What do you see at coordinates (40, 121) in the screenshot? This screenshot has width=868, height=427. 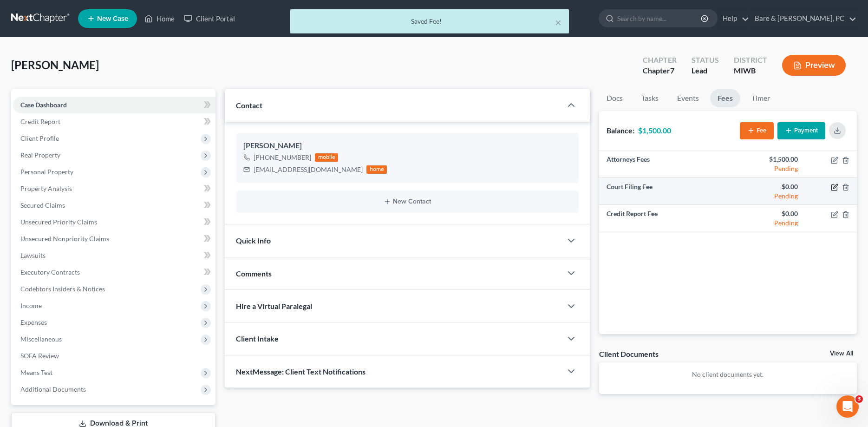 I see `span: Credit Report` at bounding box center [40, 121].